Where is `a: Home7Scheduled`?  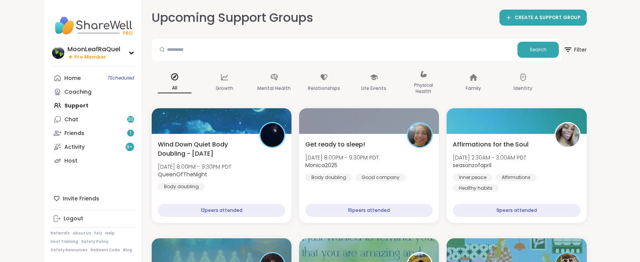 a: Home7Scheduled is located at coordinates (93, 78).